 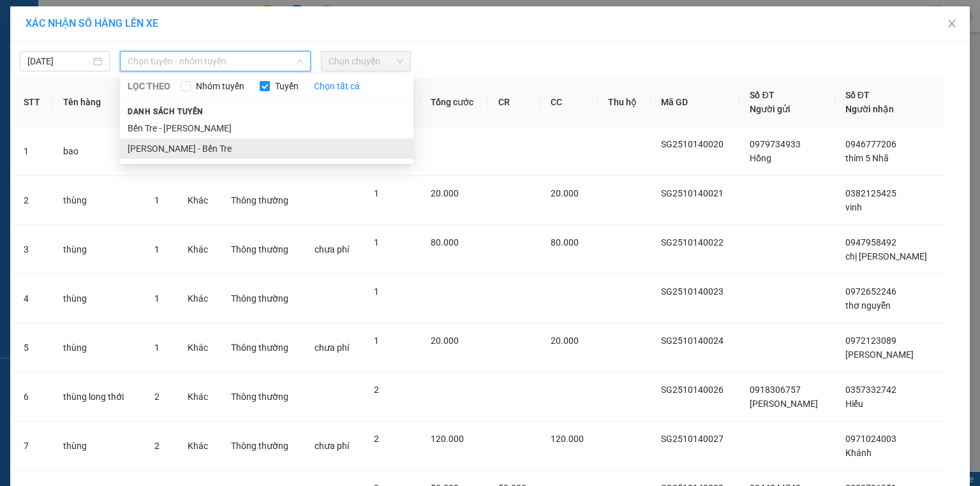 What do you see at coordinates (98, 397) in the screenshot?
I see `td: thùng long thới` at bounding box center [98, 397].